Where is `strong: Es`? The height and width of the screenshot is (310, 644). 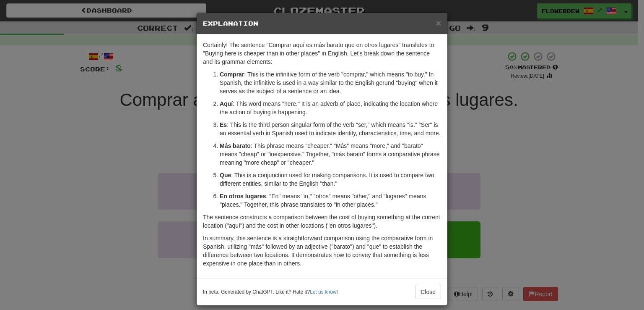
strong: Es is located at coordinates (223, 125).